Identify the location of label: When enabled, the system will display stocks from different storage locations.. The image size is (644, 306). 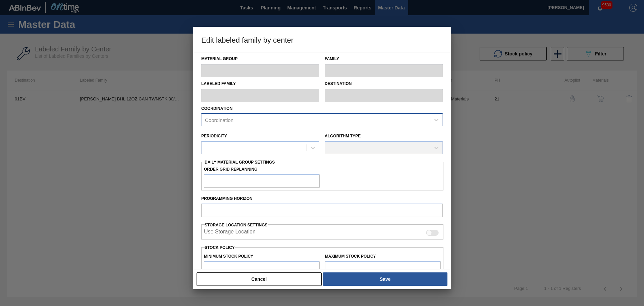
(230, 233).